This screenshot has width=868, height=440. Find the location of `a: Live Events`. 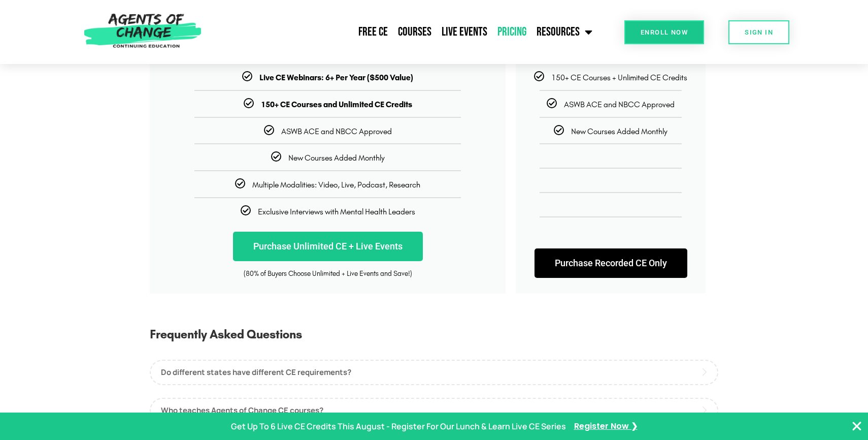

a: Live Events is located at coordinates (464, 32).